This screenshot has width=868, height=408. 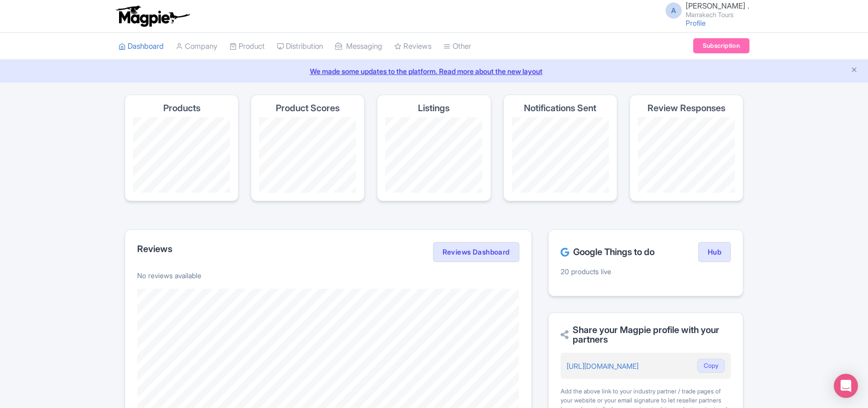 What do you see at coordinates (711, 366) in the screenshot?
I see `button: Copy` at bounding box center [711, 366].